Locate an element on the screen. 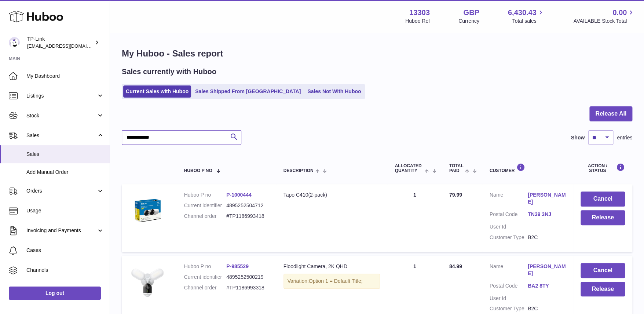  span: My Dashboard is located at coordinates (66, 76).